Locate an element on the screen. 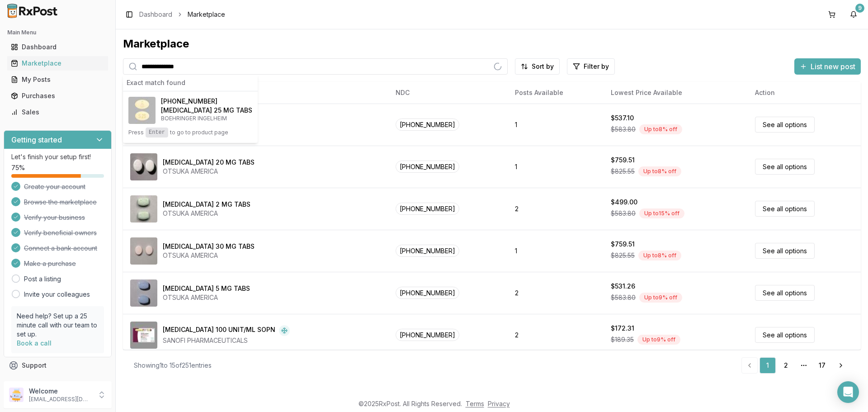 This screenshot has width=868, height=412. div: Dashboard is located at coordinates (58, 47).